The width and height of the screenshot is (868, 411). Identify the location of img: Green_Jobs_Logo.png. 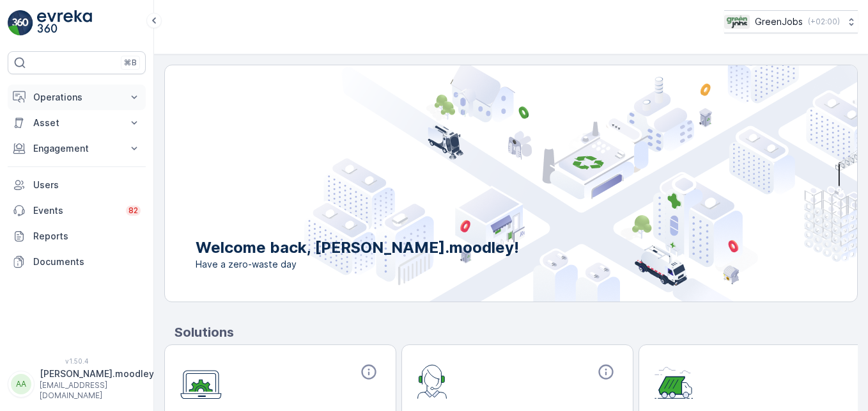
(737, 22).